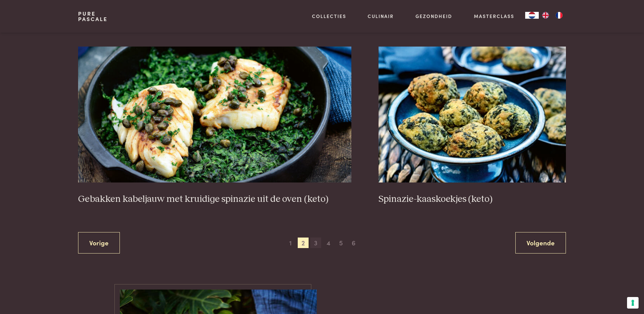 Image resolution: width=644 pixels, height=314 pixels. Describe the element at coordinates (545, 16) in the screenshot. I see `a: EN` at that location.